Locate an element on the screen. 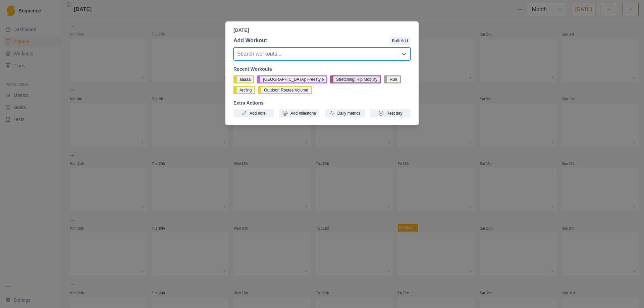 This screenshot has height=308, width=644. button: Bulk Add is located at coordinates (400, 41).